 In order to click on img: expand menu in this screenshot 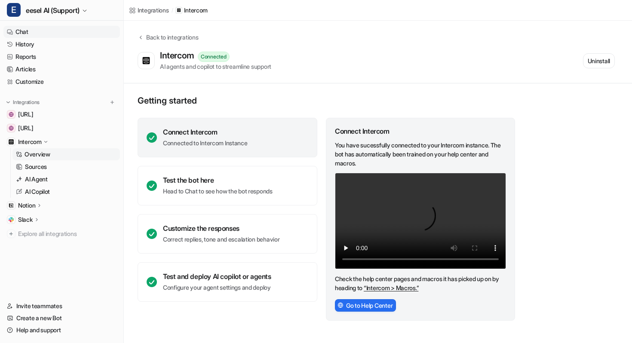, I will do `click(8, 102)`.